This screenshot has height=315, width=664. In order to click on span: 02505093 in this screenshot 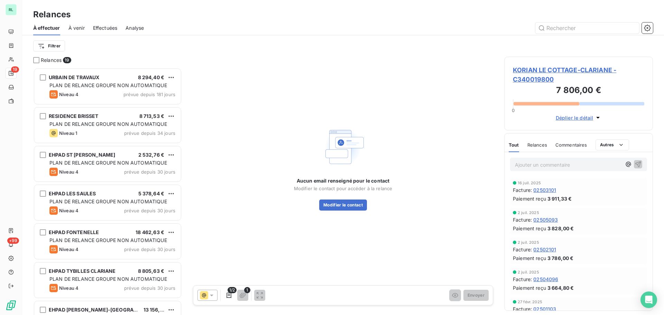, I will do `click(546, 220)`.